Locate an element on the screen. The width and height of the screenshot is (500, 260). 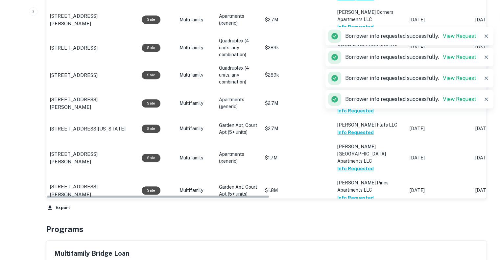
p: $1.7M is located at coordinates (298, 158).